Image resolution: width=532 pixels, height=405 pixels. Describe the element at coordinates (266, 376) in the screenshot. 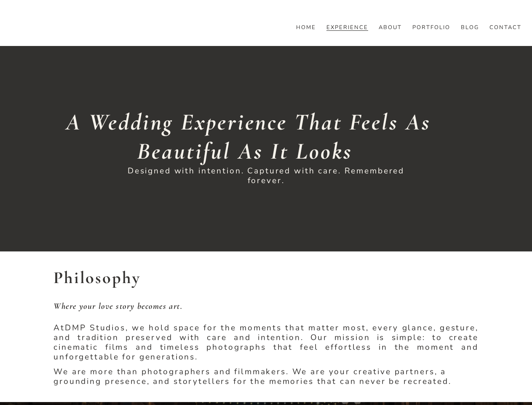

I see `p: We are more than photographers and filmmakers. We are your creative partners, a grounding presenc...` at that location.